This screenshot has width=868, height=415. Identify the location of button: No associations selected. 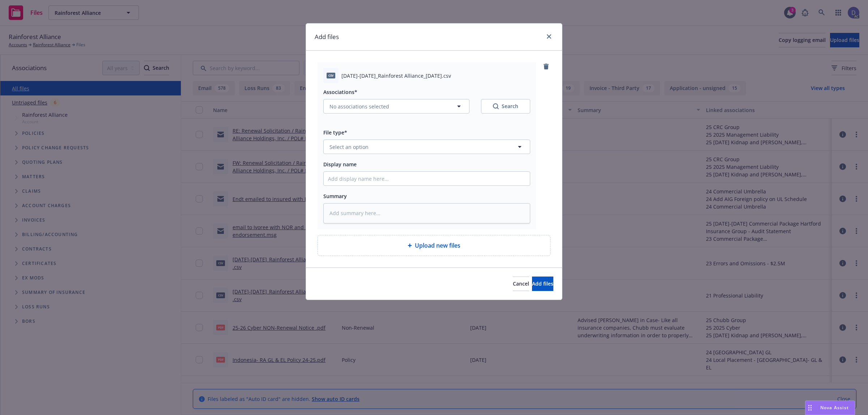
(396, 106).